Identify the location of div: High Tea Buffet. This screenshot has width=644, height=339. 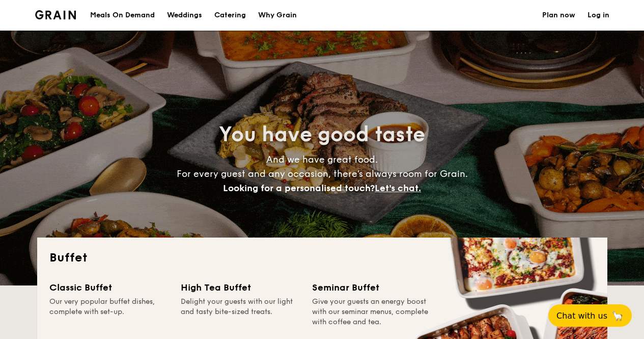
(240, 287).